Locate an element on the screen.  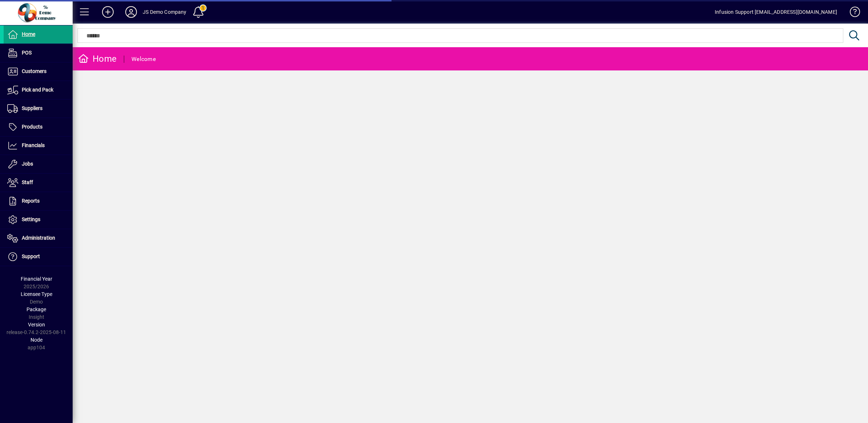
span: Support is located at coordinates (31, 256).